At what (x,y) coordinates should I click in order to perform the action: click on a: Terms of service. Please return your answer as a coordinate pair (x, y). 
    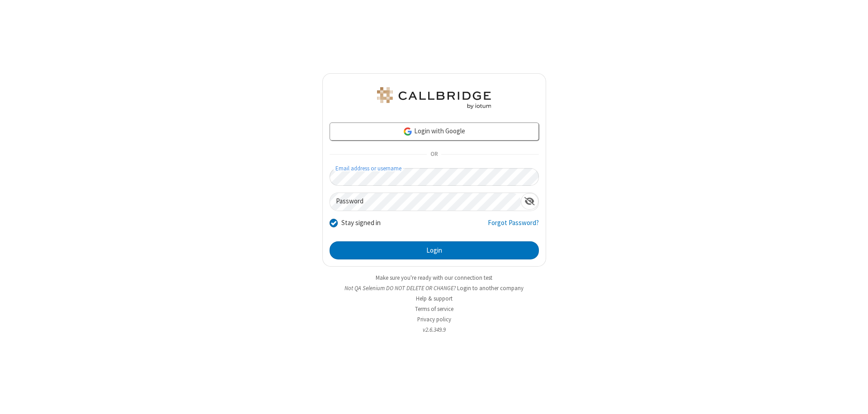
    Looking at the image, I should click on (434, 309).